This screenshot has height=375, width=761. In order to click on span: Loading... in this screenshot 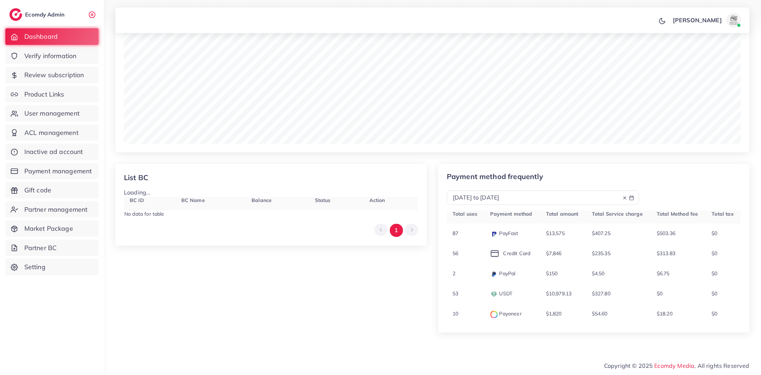, I will do `click(137, 192)`.